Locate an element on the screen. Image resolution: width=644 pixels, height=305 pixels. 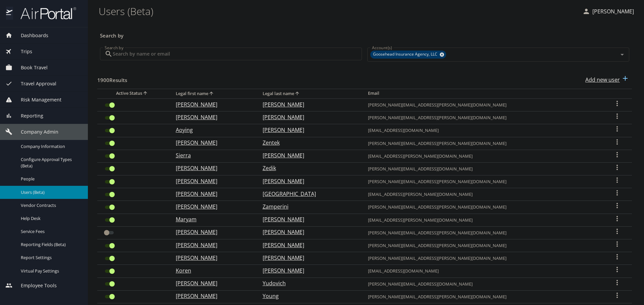
p: Aoying is located at coordinates (213, 130).